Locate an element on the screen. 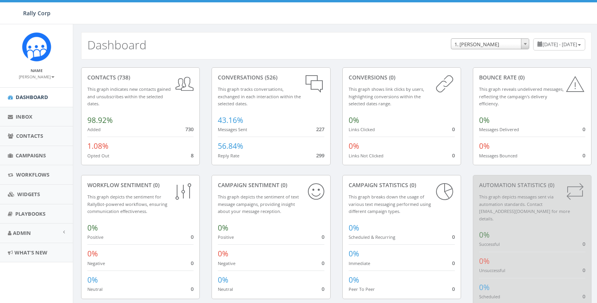 The width and height of the screenshot is (597, 303). span: Campaigns is located at coordinates (31, 156).